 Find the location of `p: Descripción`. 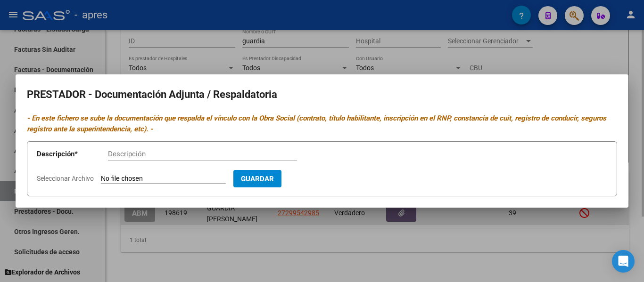

p: Descripción is located at coordinates (72, 154).